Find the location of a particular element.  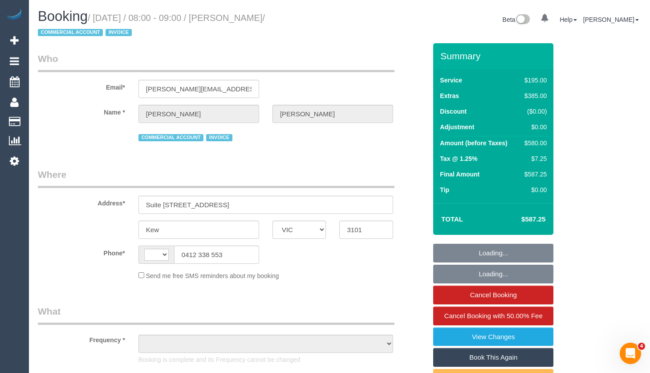

h4: $587.25 is located at coordinates (520, 219).